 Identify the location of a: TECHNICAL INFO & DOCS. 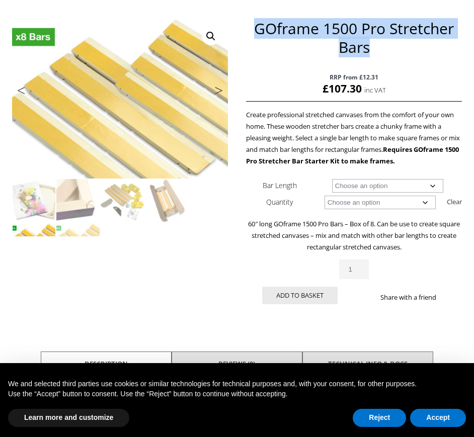
(368, 364).